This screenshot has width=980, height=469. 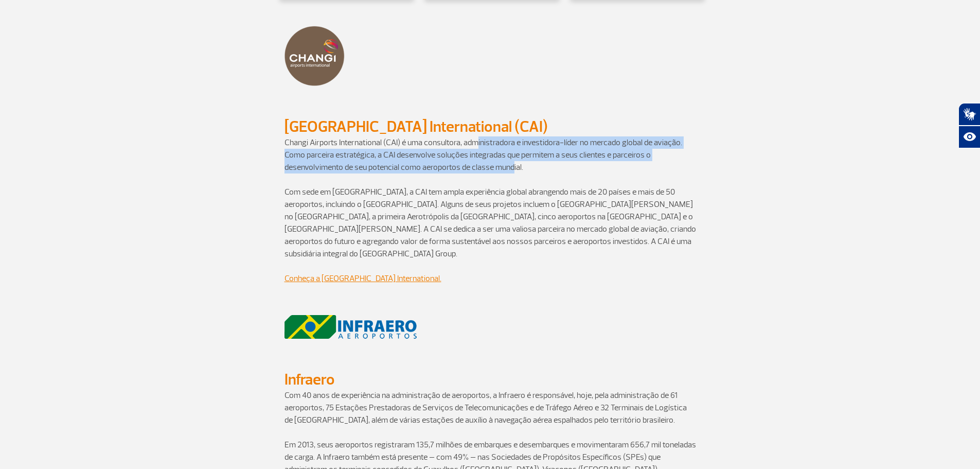 I want to click on p: Com 40 anos de experiência na administração de aeroportos, a Infraero é responsável, hoje, pela a..., so click(x=490, y=408).